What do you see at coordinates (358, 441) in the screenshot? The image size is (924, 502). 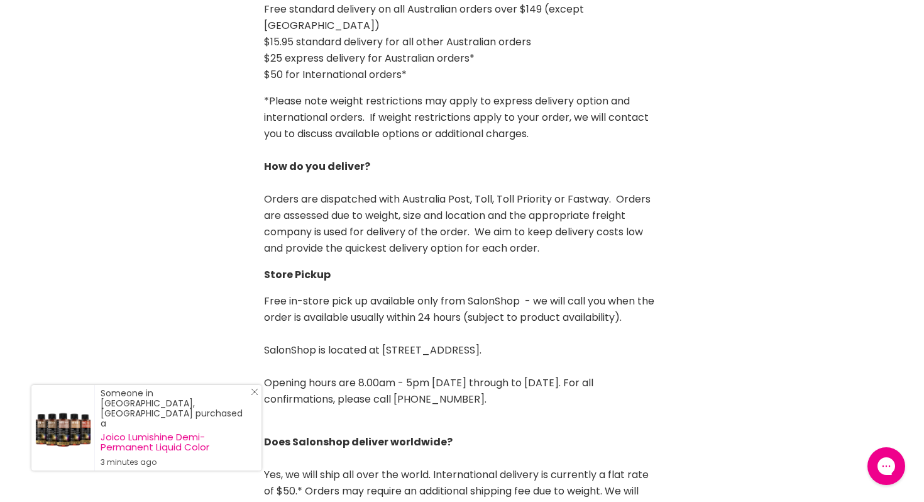 I see `strong: Does Salonshop deliver worldwide?` at bounding box center [358, 441].